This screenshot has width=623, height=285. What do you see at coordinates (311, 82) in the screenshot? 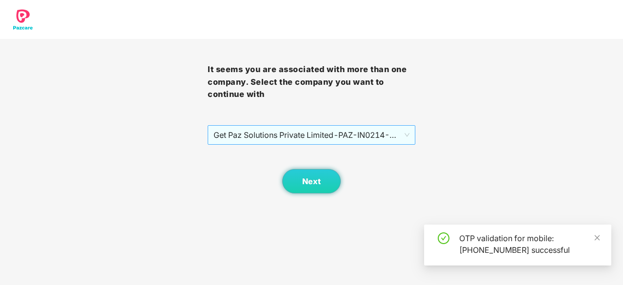
I see `h3: It seems you are associated with more than one company. Select the company you want to continue with` at bounding box center [311, 82].